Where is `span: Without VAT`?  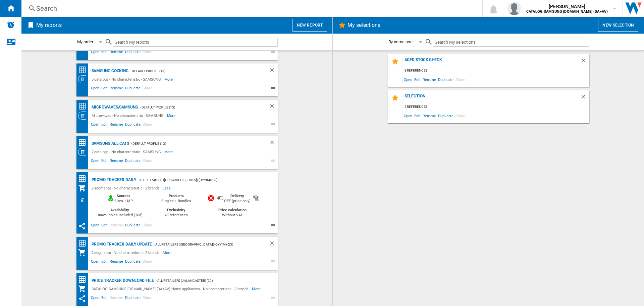 span: Without VAT is located at coordinates (232, 215).